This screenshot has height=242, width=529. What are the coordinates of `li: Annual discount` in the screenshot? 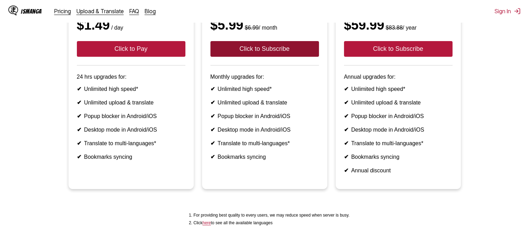 It's located at (398, 170).